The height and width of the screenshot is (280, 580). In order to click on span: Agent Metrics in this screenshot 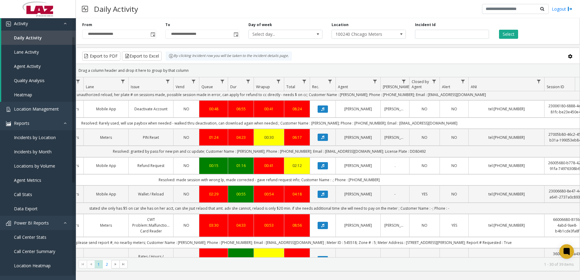, I will do `click(28, 180)`.